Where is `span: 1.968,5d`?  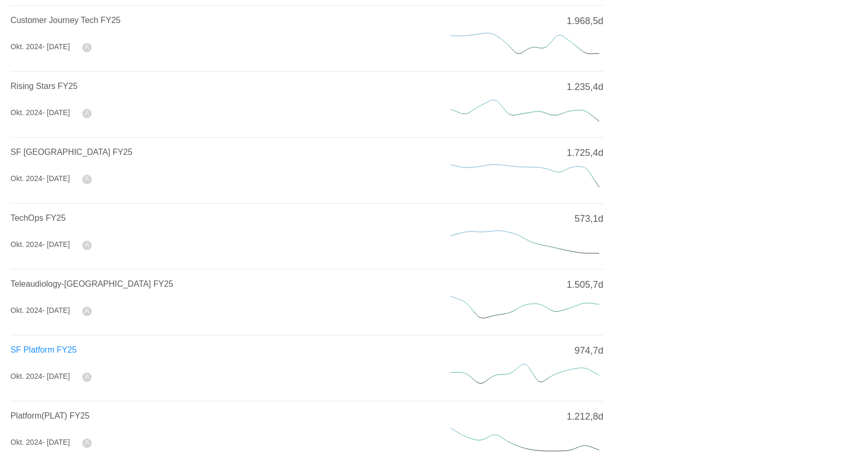
span: 1.968,5d is located at coordinates (585, 21).